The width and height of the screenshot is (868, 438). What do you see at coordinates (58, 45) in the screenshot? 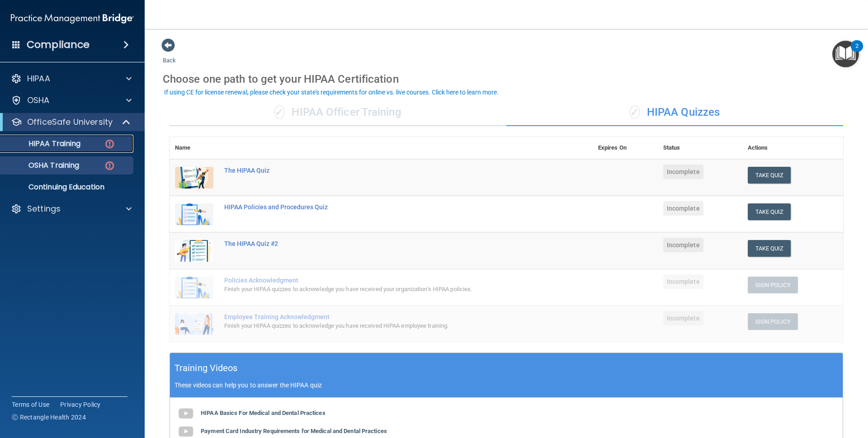
I see `h4: Compliance` at bounding box center [58, 45].